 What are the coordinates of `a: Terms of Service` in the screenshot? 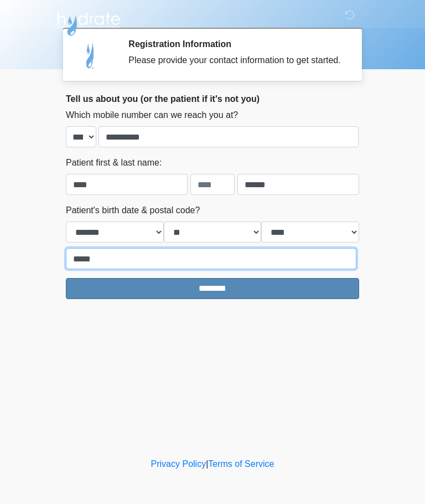 It's located at (241, 463).